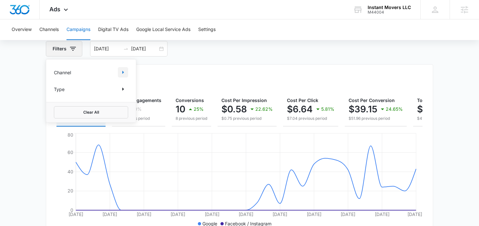  I want to click on span: to, so click(126, 49).